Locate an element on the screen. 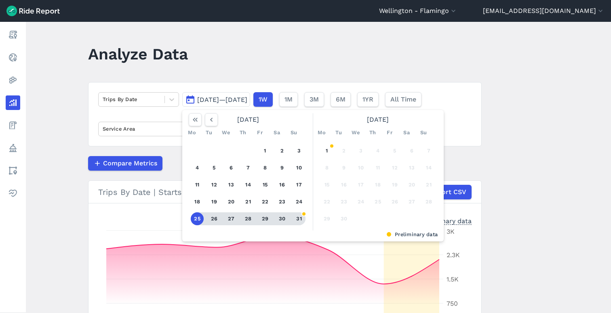  button: Wellington - Flamingo is located at coordinates (418, 11).